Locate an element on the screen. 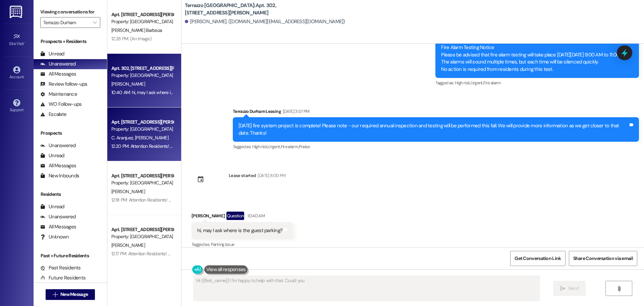 The height and width of the screenshot is (306, 644). div: Lease started is located at coordinates (242, 176).